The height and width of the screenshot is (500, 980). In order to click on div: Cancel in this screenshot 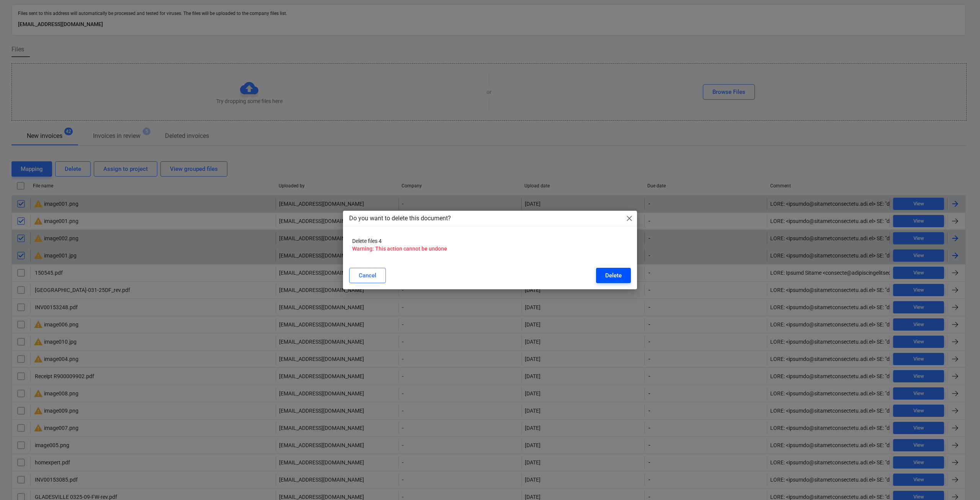, I will do `click(368, 276)`.